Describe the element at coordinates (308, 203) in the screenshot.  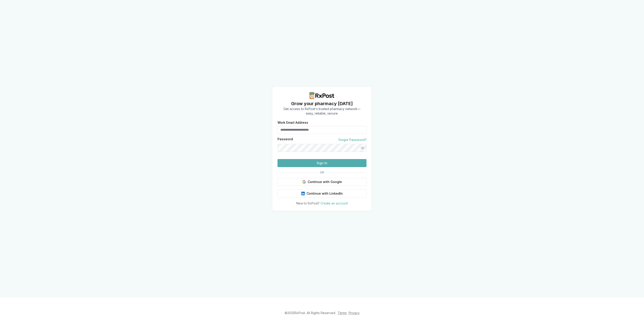
I see `span: New to RxPost?` at that location.